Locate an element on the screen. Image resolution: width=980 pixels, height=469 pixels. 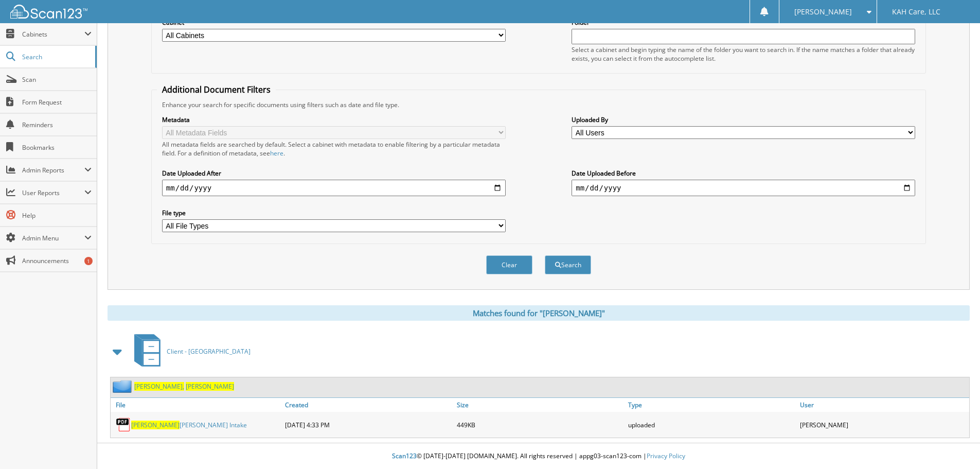
span: Scan123 is located at coordinates (404, 455).